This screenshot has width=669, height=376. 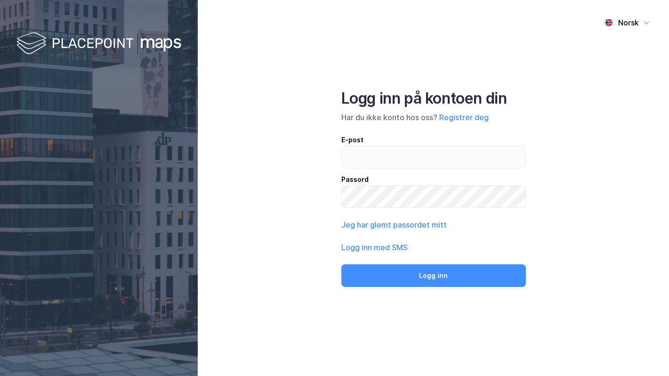 I want to click on div: Passord, so click(x=434, y=179).